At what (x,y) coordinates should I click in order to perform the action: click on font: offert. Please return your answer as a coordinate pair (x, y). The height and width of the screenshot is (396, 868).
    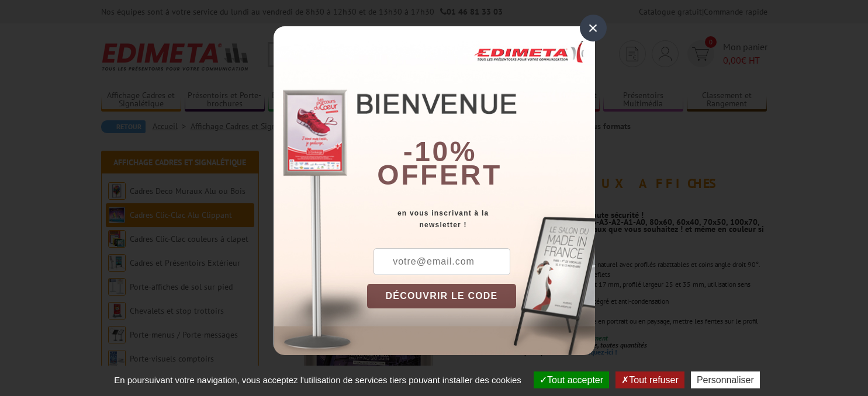
    Looking at the image, I should click on (440, 174).